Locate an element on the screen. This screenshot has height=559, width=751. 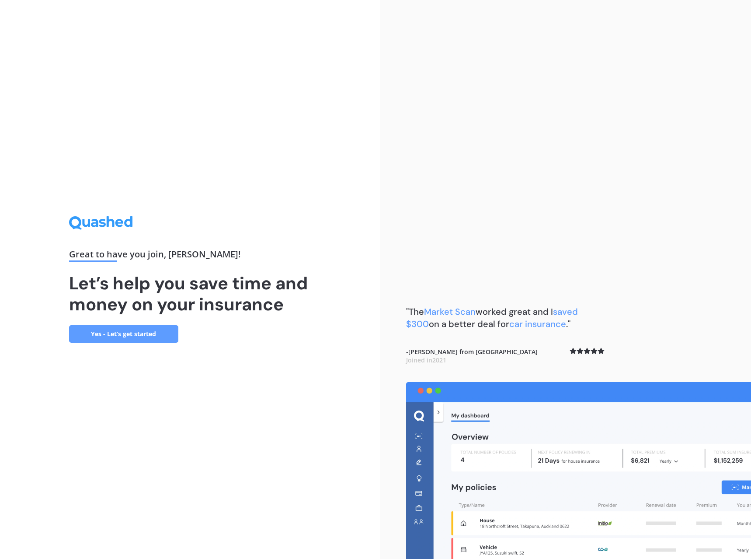
span: Market Scan is located at coordinates (450, 311).